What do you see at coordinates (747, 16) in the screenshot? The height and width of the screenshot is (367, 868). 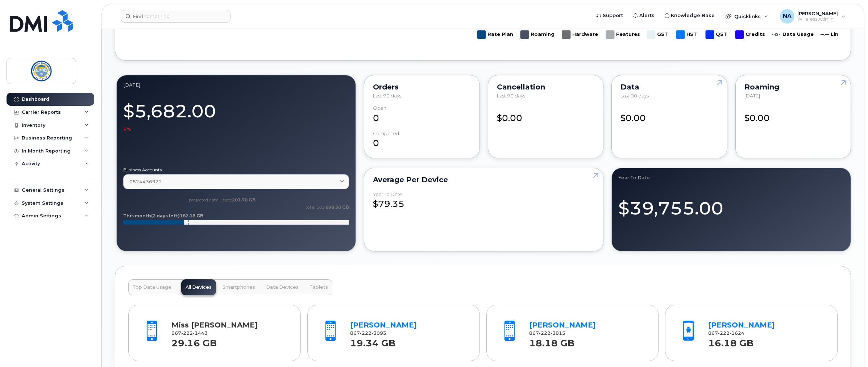 I see `div: Quicklinks` at bounding box center [747, 16].